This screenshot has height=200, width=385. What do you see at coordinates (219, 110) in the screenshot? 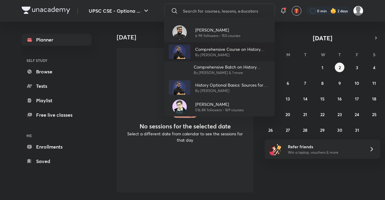
I see `p: 516.8K followers • 169 courses` at bounding box center [219, 110].